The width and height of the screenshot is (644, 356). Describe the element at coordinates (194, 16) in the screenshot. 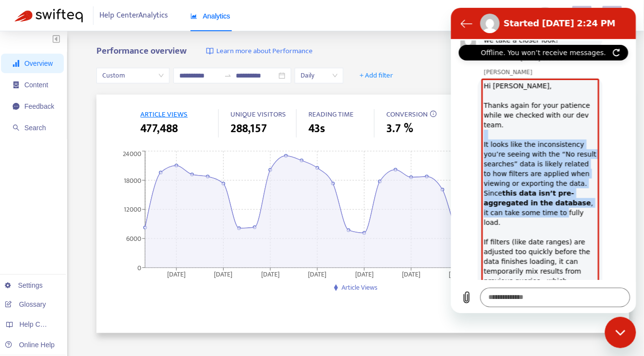

I see `span: area-chart` at that location.